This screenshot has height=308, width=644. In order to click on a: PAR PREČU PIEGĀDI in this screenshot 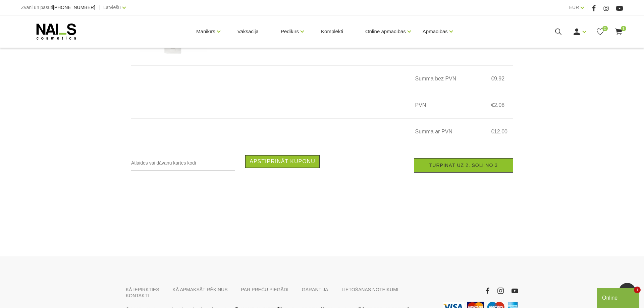, I will do `click(264, 289)`.